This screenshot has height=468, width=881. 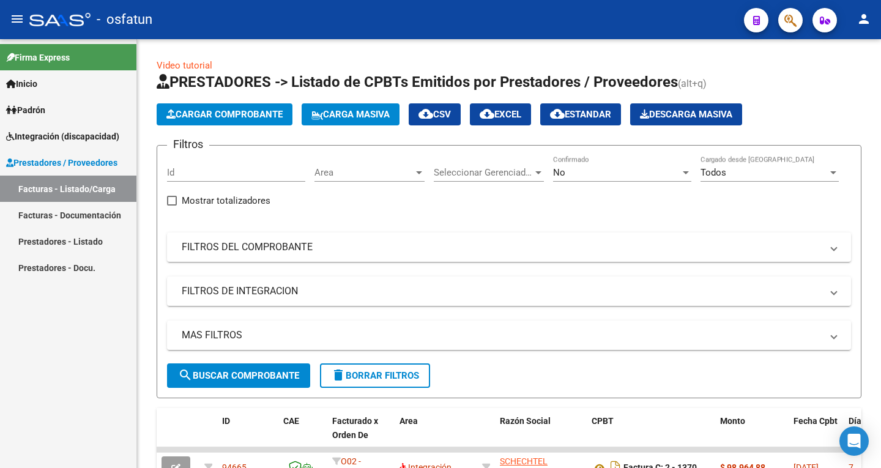 What do you see at coordinates (291, 421) in the screenshot?
I see `span: CAE` at bounding box center [291, 421].